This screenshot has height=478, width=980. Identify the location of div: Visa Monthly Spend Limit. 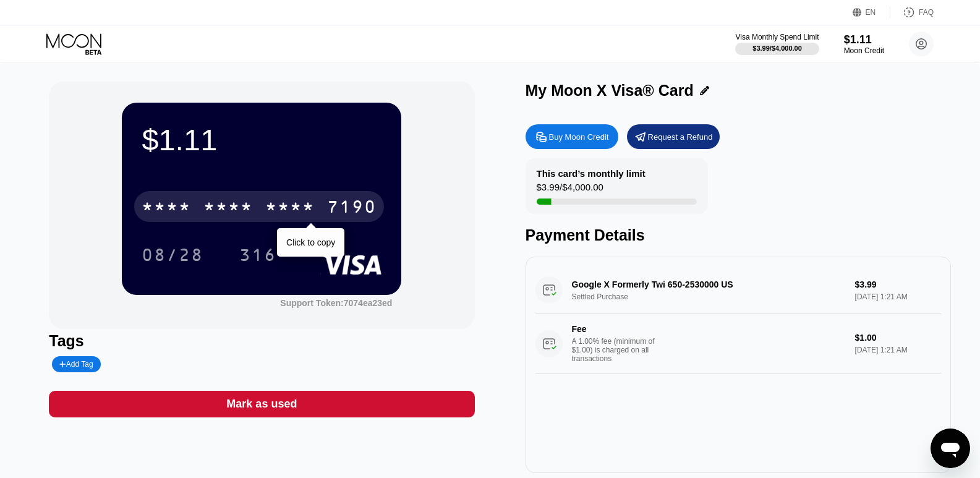
(777, 37).